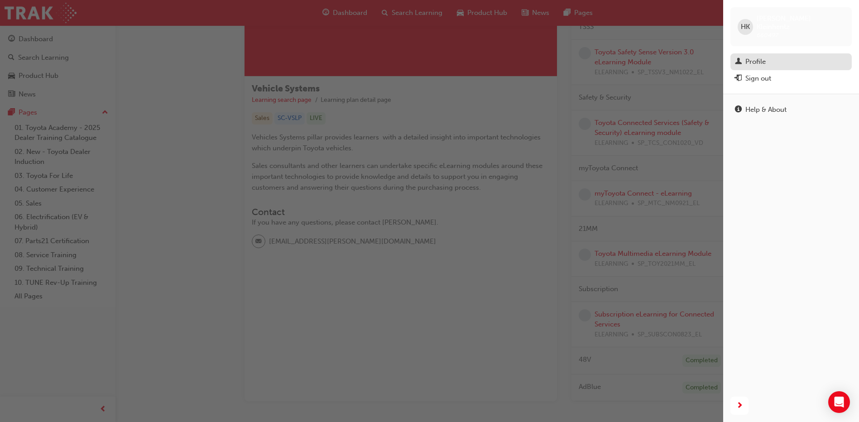  Describe the element at coordinates (766, 110) in the screenshot. I see `div: Help & About` at that location.